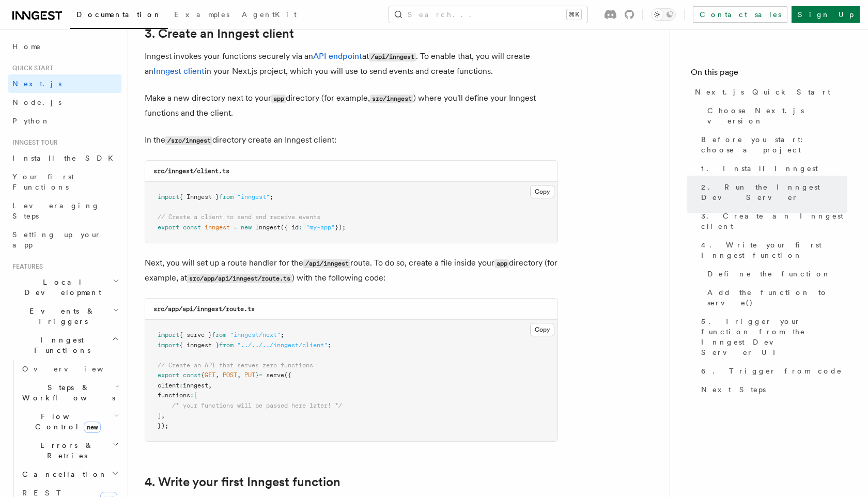  What do you see at coordinates (230, 375) in the screenshot?
I see `span: POST` at bounding box center [230, 375].